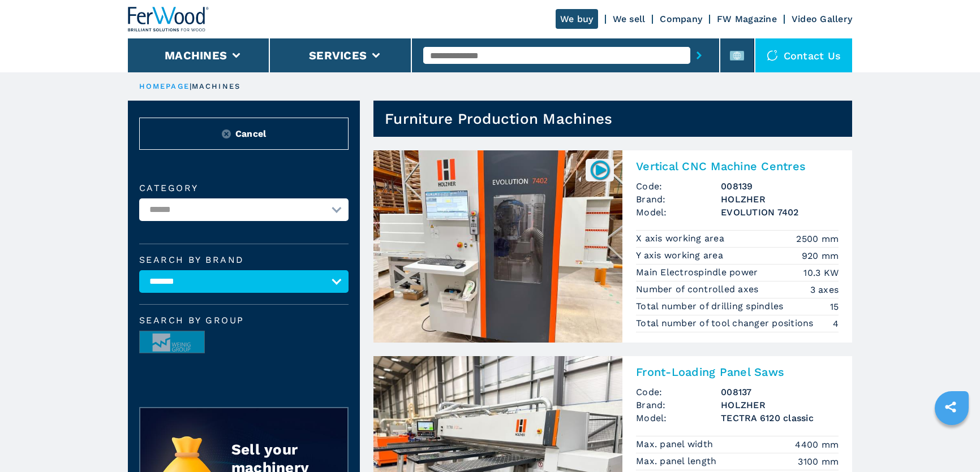  I want to click on button: Services, so click(338, 55).